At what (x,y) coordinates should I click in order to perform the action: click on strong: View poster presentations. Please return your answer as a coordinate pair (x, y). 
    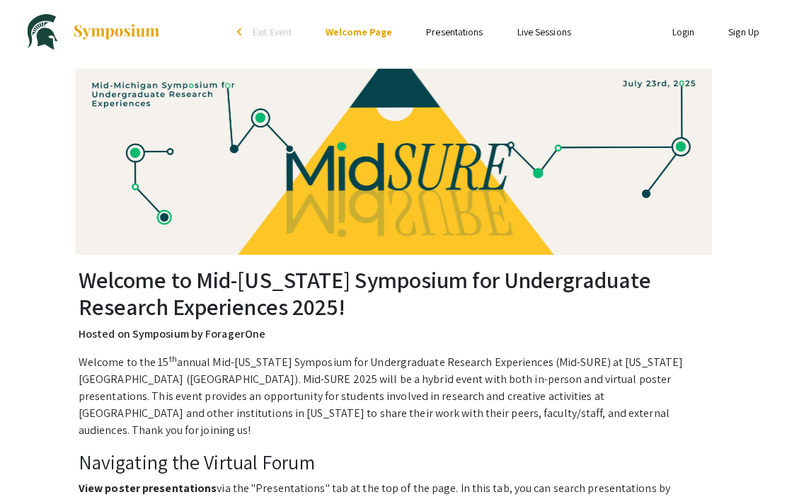
    Looking at the image, I should click on (148, 488).